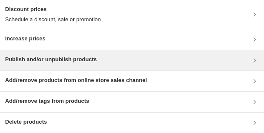  Describe the element at coordinates (53, 20) in the screenshot. I see `p: Schedule a discount, sale or promotion` at that location.